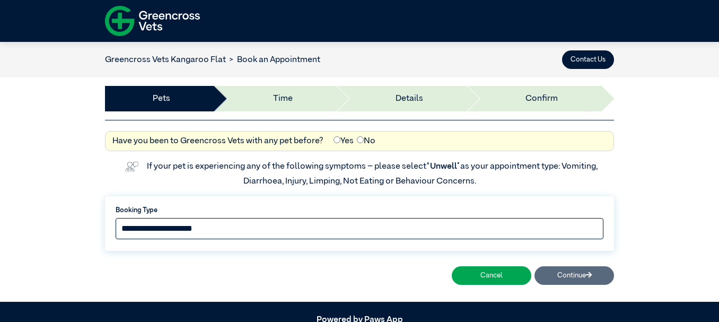 This screenshot has width=719, height=322. I want to click on label: Have you been to Greencross Vets with any pet before?, so click(218, 141).